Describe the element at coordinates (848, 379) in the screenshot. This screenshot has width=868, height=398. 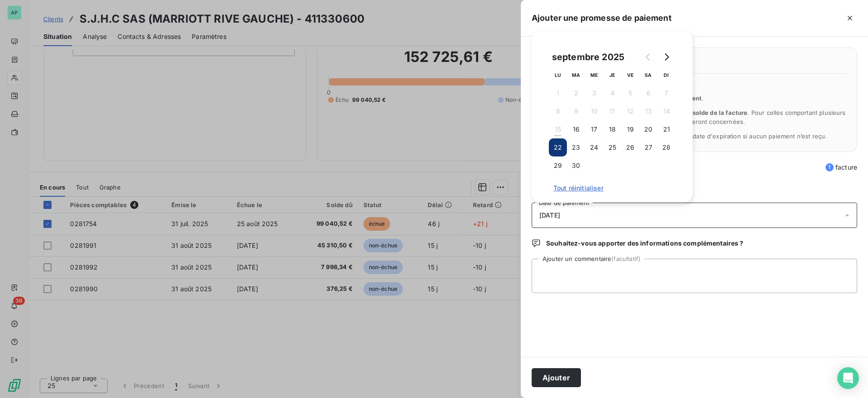
I see `div: Open Intercom Messenger` at that location.